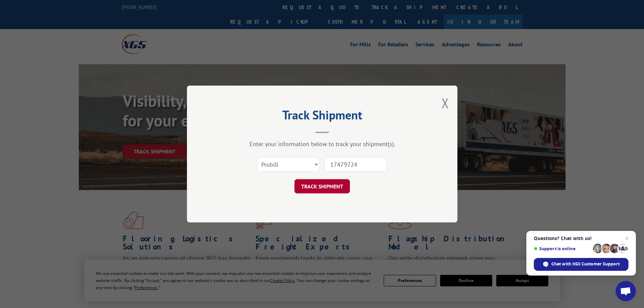  What do you see at coordinates (586, 264) in the screenshot?
I see `span: Chat with XGS Customer Support` at bounding box center [586, 264].